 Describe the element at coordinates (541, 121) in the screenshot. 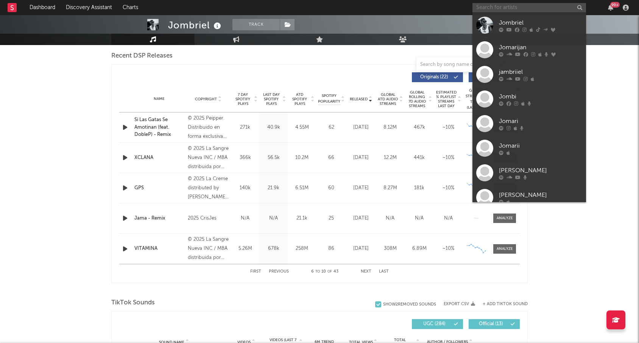

I see `div: Jomari` at that location.